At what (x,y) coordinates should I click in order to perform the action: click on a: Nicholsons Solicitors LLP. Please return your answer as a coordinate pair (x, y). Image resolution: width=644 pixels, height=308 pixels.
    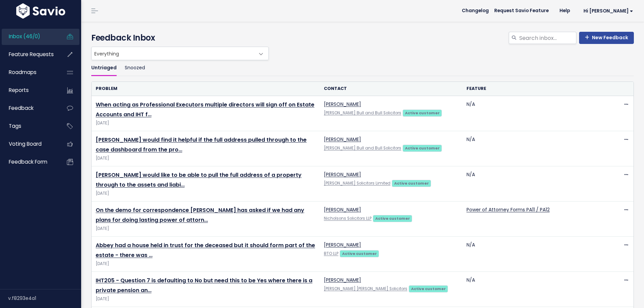
    Looking at the image, I should click on (348, 218).